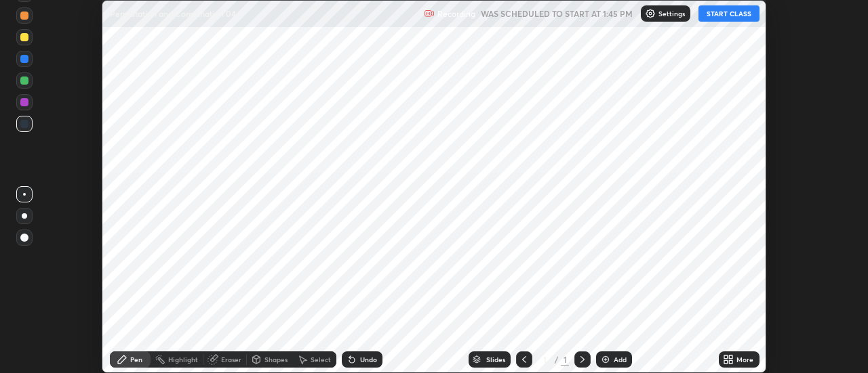 The width and height of the screenshot is (868, 373). I want to click on div: Slides, so click(495, 359).